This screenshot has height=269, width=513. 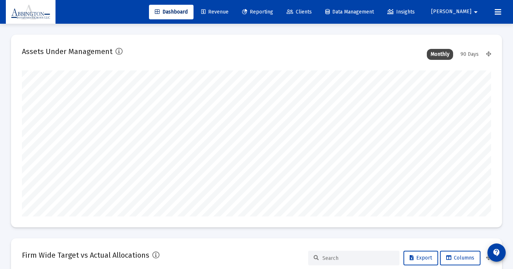 What do you see at coordinates (470, 54) in the screenshot?
I see `div: 90 Days` at bounding box center [470, 54].